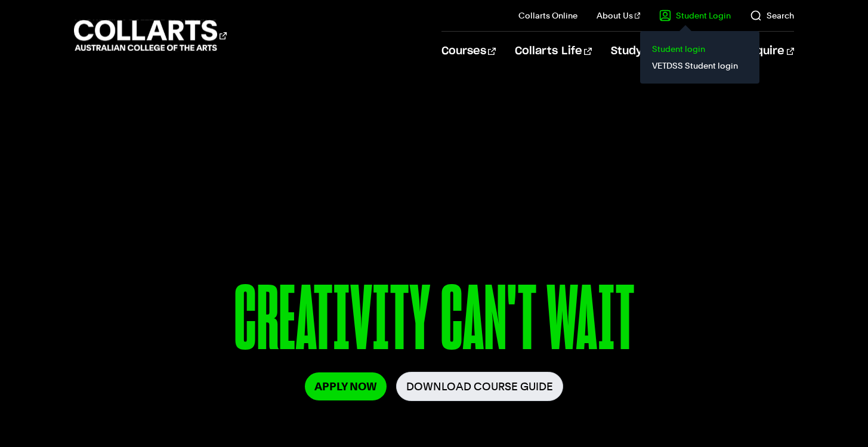  Describe the element at coordinates (480, 386) in the screenshot. I see `a: Download Course Guide` at that location.